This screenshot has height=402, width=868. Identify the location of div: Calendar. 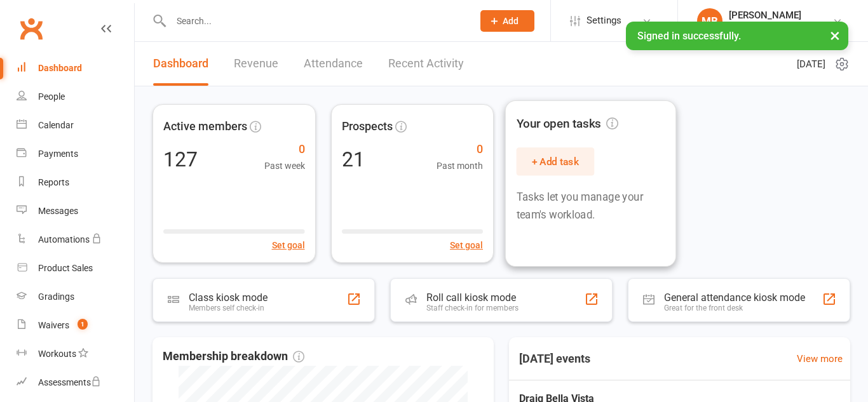
(56, 125).